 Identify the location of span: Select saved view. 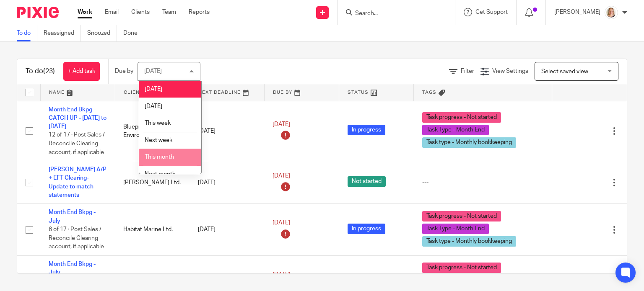
(565, 71).